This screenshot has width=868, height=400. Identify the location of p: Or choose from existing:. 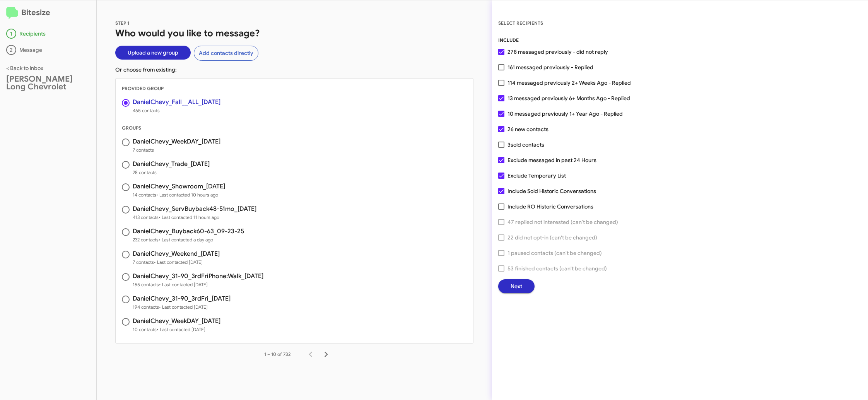
(294, 70).